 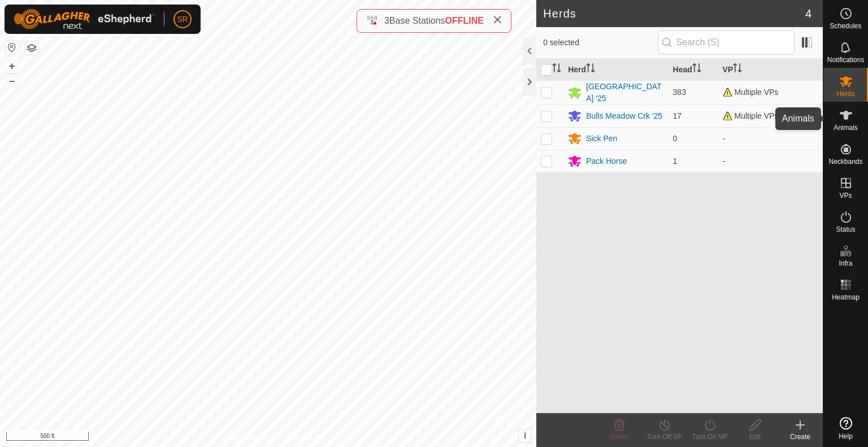 I want to click on th: Herd, so click(x=616, y=69).